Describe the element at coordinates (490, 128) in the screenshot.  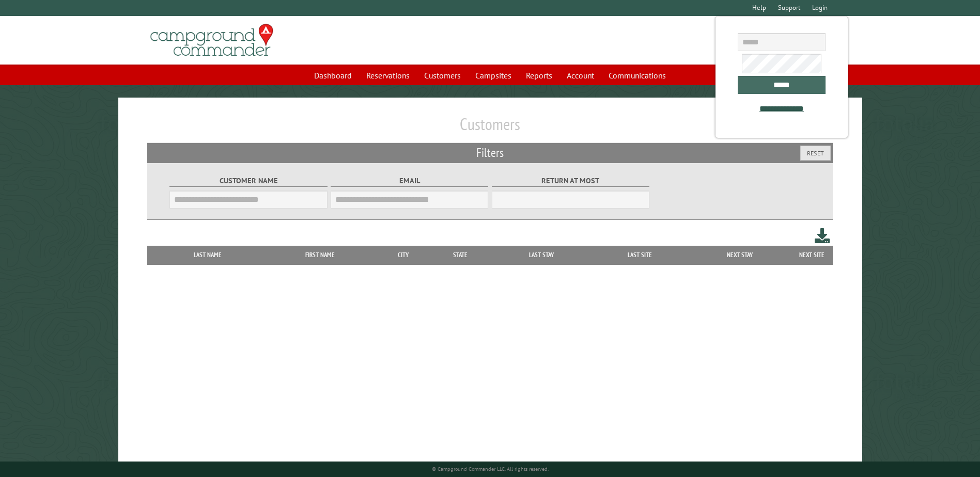
I see `h1: Customers` at that location.